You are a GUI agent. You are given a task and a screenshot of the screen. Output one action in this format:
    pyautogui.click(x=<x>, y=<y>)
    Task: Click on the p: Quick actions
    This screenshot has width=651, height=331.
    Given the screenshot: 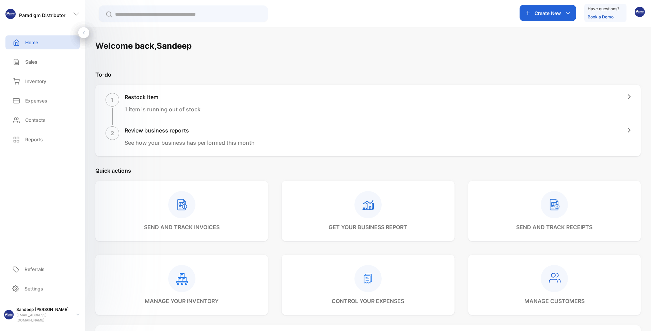 What is the action you would take?
    pyautogui.click(x=368, y=171)
    